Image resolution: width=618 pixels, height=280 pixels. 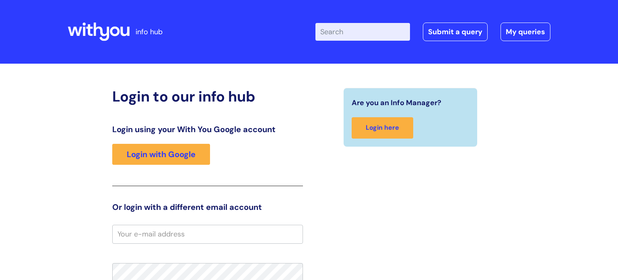 What do you see at coordinates (526, 32) in the screenshot?
I see `a: My queries` at bounding box center [526, 32].